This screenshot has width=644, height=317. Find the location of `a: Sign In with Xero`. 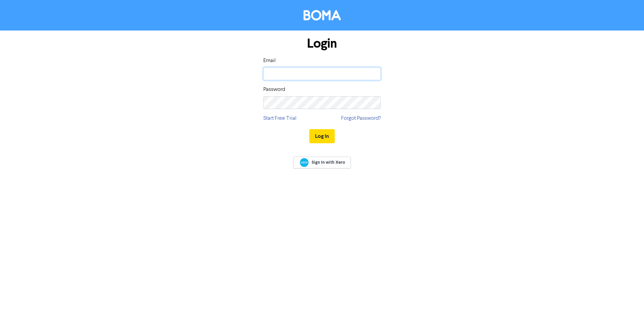

a: Sign In with Xero is located at coordinates (322, 162).